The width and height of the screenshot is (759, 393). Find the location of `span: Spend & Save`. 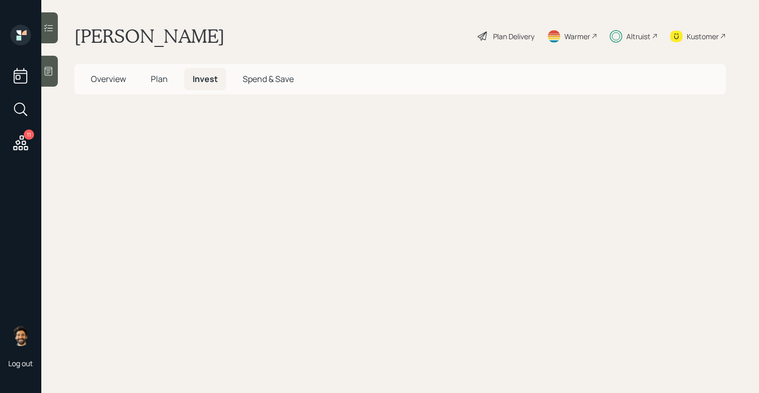

span: Spend & Save is located at coordinates (268, 79).